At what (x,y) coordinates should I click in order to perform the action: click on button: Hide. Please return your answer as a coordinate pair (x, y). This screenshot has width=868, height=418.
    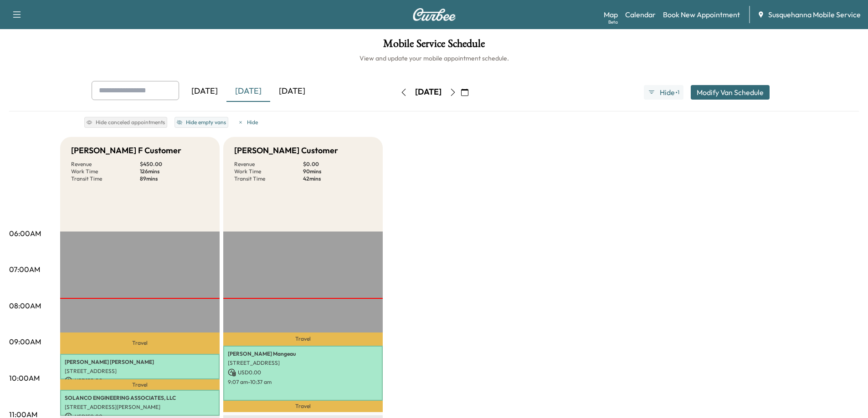
    Looking at the image, I should click on (248, 122).